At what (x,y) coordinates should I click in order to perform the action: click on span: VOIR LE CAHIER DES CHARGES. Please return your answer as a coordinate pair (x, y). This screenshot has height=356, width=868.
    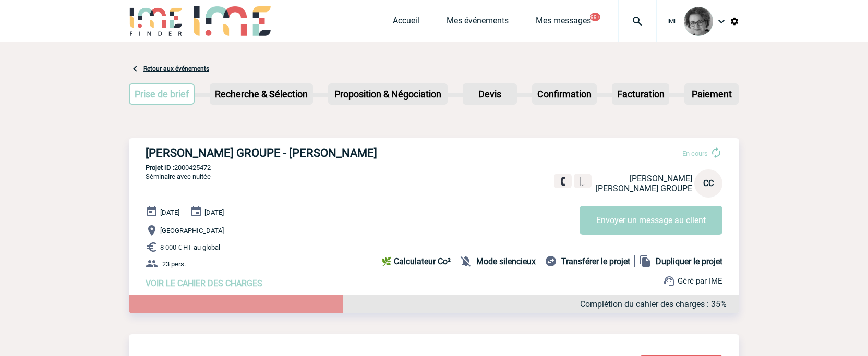
    Looking at the image, I should click on (204, 283).